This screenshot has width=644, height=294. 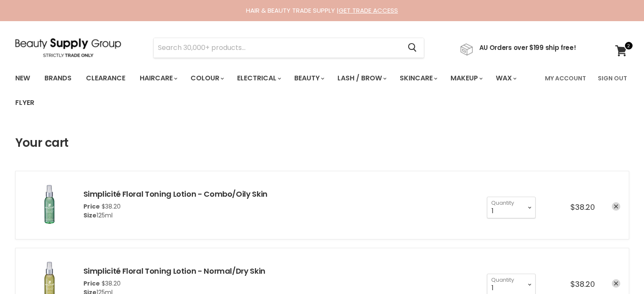 I want to click on a: Makeup, so click(x=465, y=78).